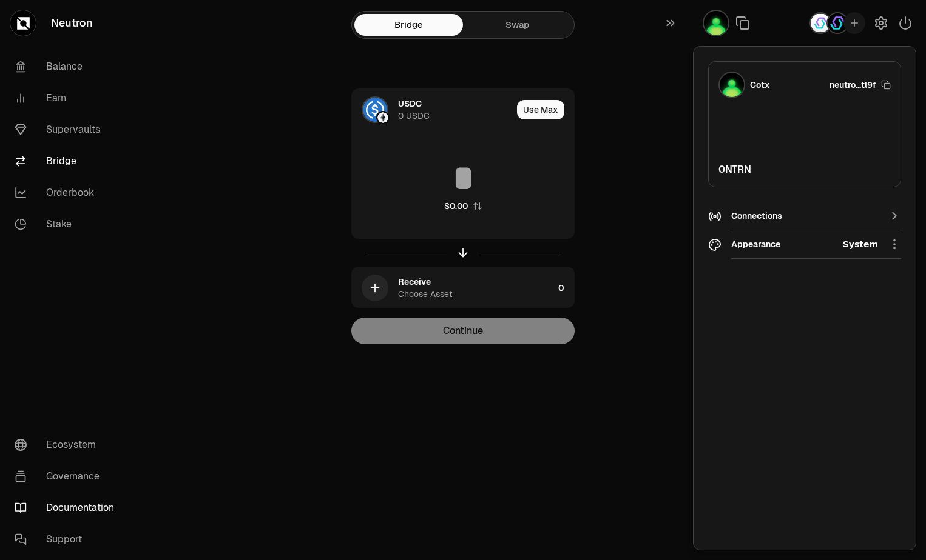 This screenshot has height=560, width=926. I want to click on img: Cosmostation Wallet, so click(837, 23).